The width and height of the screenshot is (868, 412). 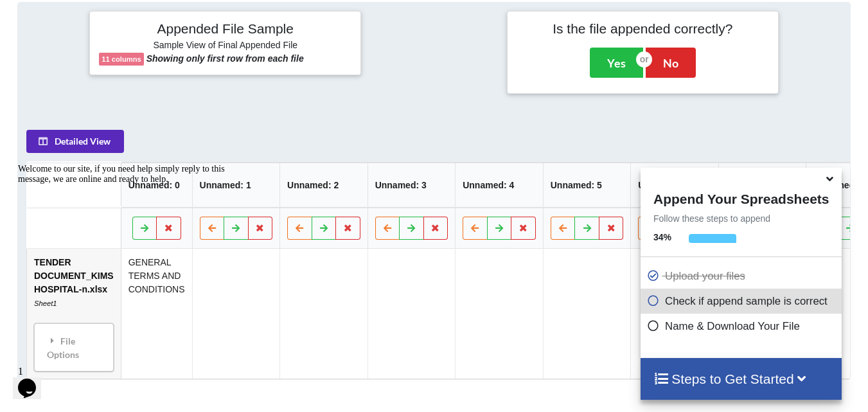 What do you see at coordinates (587, 186) in the screenshot?
I see `th: Unnamed: 5` at bounding box center [587, 186].